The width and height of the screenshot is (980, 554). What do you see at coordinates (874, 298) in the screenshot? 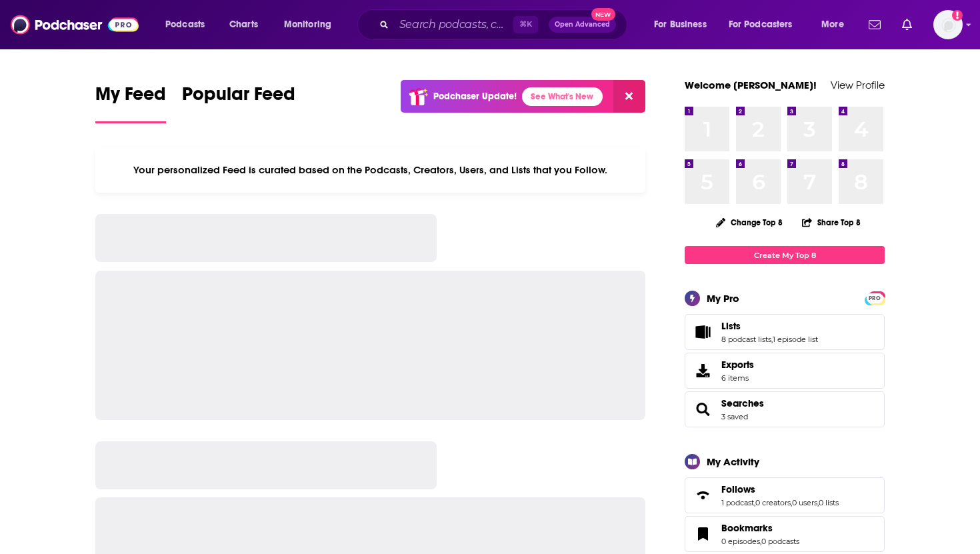
I see `span: PRO` at bounding box center [874, 298].